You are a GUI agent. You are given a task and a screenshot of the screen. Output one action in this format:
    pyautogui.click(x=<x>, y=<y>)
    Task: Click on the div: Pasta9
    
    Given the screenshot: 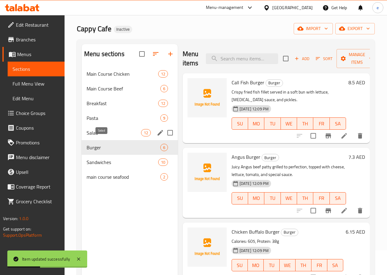 What is the action you would take?
    pyautogui.click(x=130, y=118)
    